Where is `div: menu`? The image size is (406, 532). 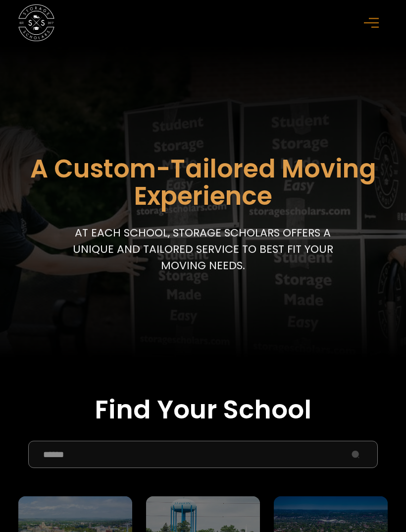
div: menu is located at coordinates (373, 23).